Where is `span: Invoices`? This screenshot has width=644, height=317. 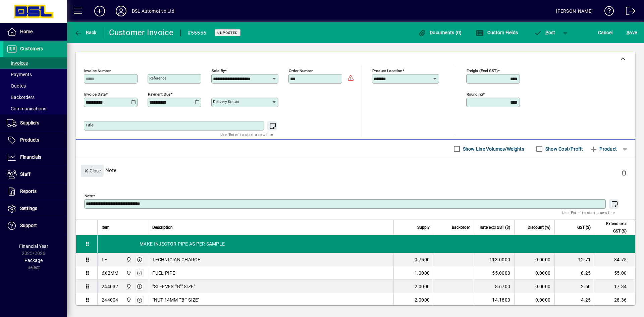 span: Invoices is located at coordinates (17, 63).